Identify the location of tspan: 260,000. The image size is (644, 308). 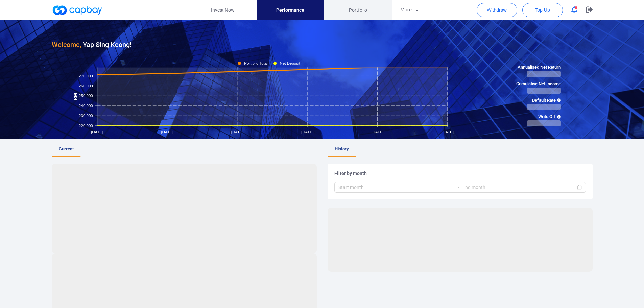
(86, 86).